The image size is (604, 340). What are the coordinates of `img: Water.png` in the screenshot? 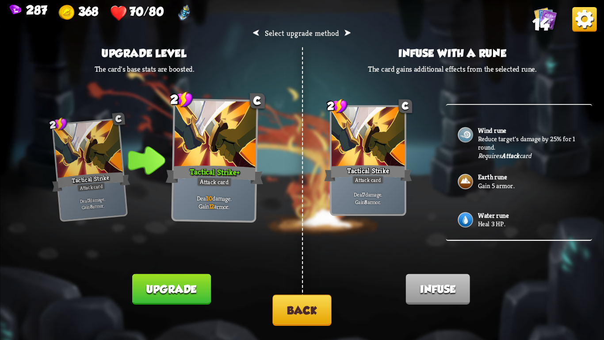 It's located at (465, 219).